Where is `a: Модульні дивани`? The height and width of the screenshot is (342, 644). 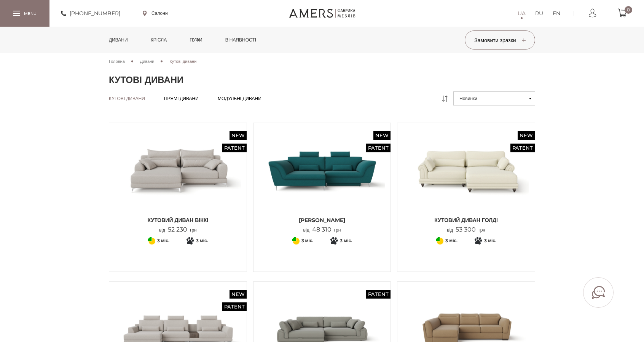
a: Модульні дивани is located at coordinates (239, 98).